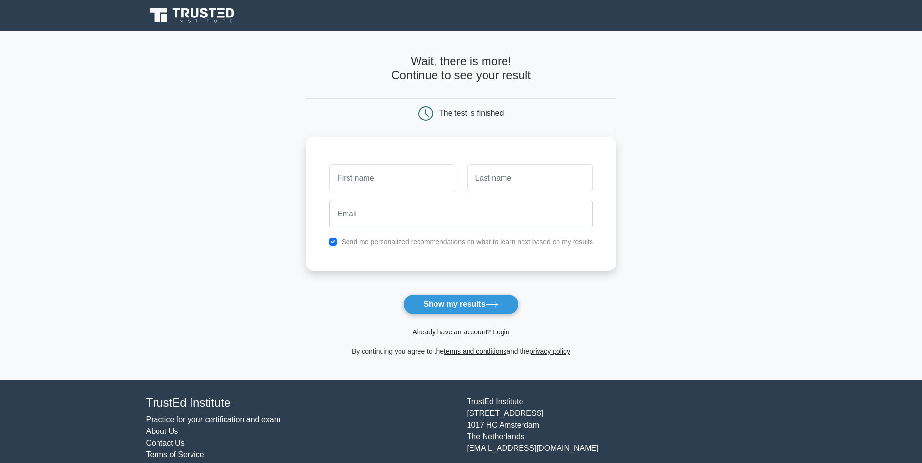 Image resolution: width=922 pixels, height=463 pixels. I want to click on a: privacy policy, so click(549, 352).